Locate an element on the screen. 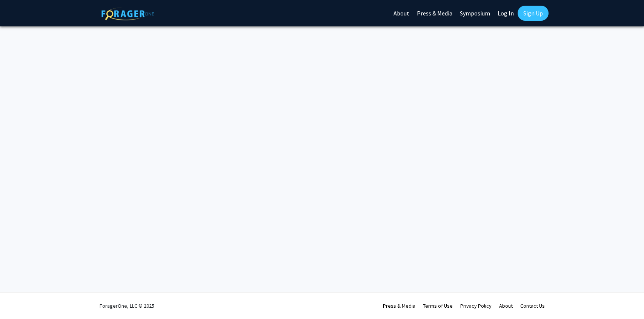 The image size is (644, 319). a: Contact Us is located at coordinates (532, 306).